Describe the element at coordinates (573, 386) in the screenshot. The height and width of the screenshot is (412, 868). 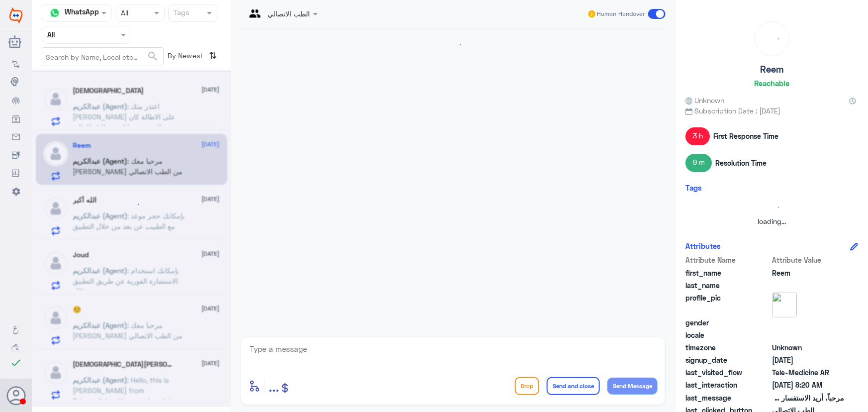
I see `button: Send and close` at that location.